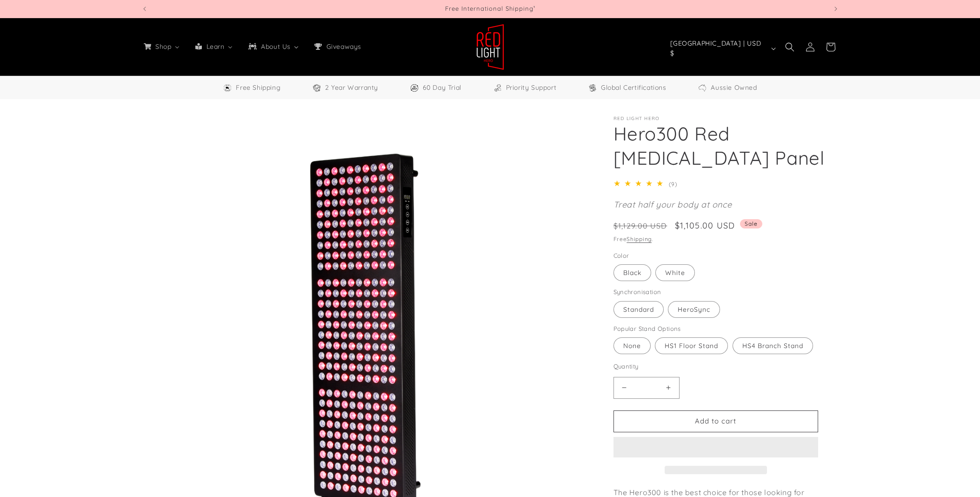  Describe the element at coordinates (672, 184) in the screenshot. I see `span: (9)` at that location.